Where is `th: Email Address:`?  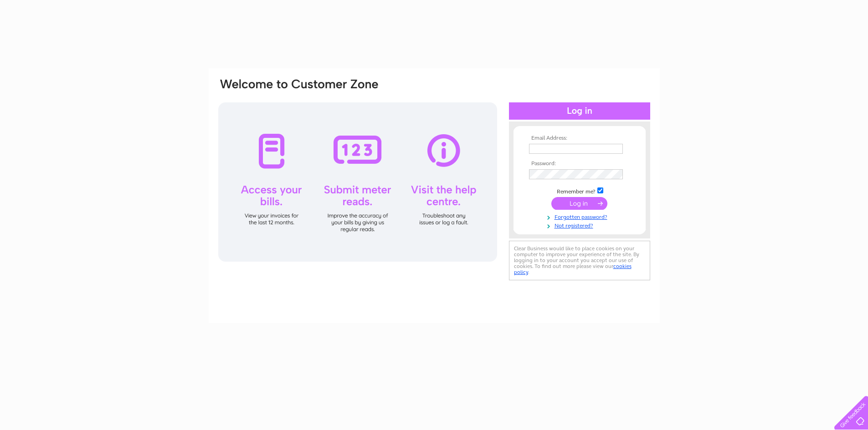
th: Email Address: is located at coordinates (579, 139).